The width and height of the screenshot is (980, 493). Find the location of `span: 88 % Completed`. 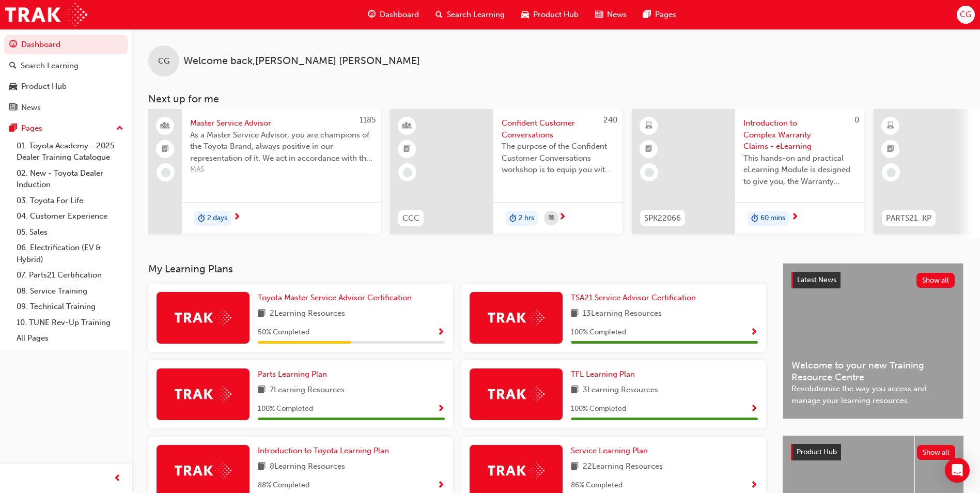

span: 88 % Completed is located at coordinates (283, 486).